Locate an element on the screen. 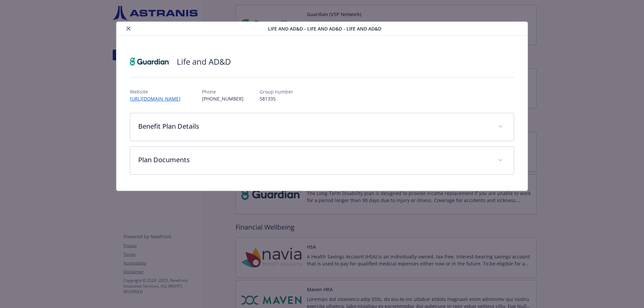 The height and width of the screenshot is (308, 644). h2: Life and AD&D is located at coordinates (204, 62).